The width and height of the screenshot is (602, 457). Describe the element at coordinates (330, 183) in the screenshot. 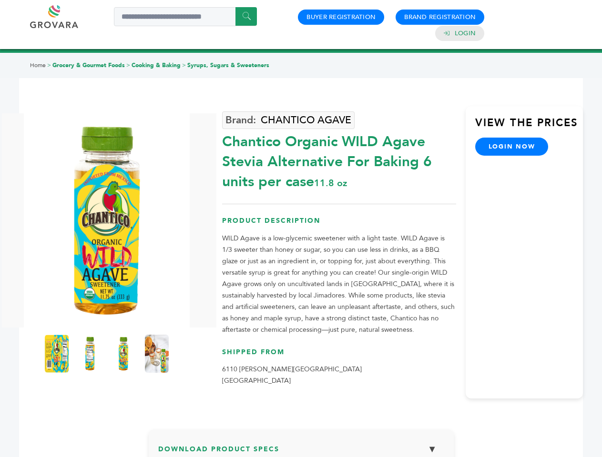

I see `span: 11.8 oz` at that location.